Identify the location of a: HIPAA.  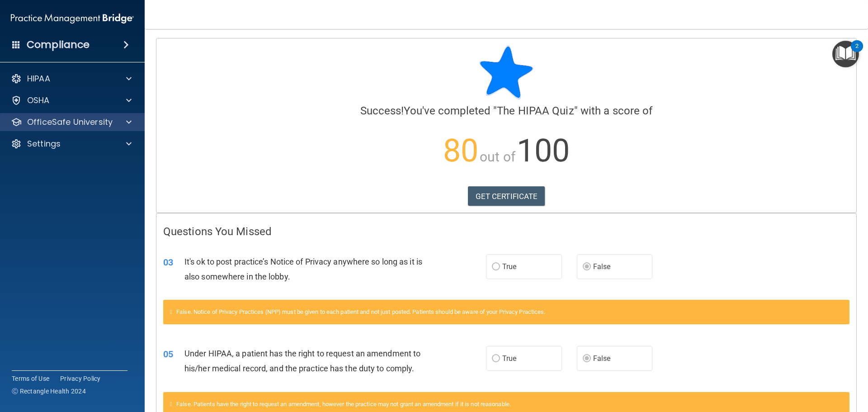
(71, 79).